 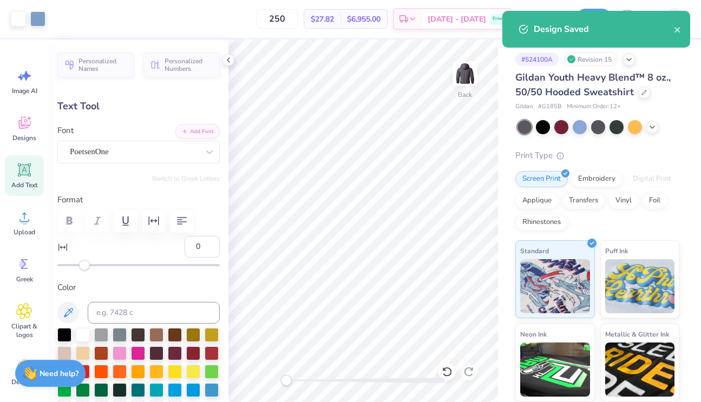 What do you see at coordinates (95, 65) in the screenshot?
I see `button: Personalized Names` at bounding box center [95, 65].